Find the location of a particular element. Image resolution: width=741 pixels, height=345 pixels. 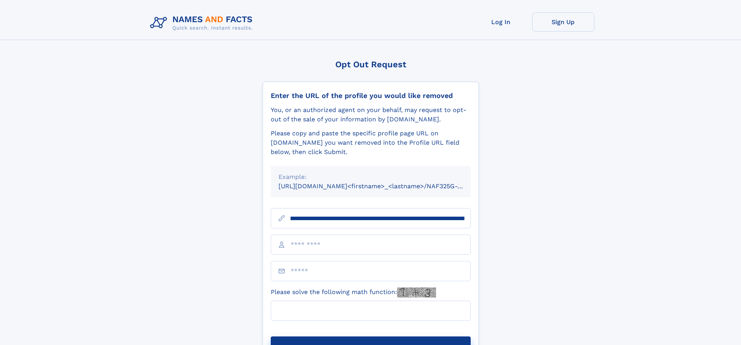

div: Example: is located at coordinates (371, 177).